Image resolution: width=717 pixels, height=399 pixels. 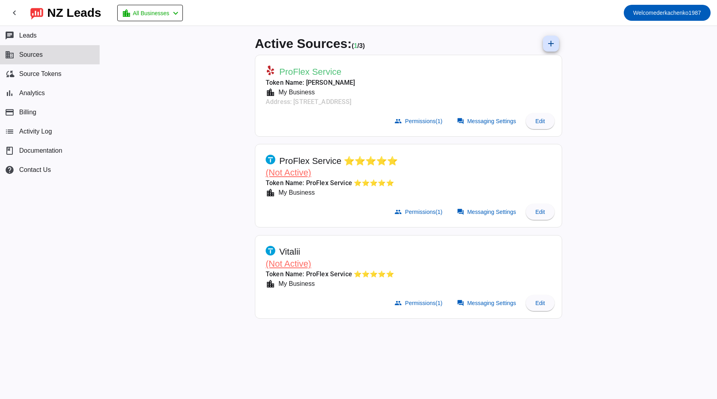 What do you see at coordinates (150, 13) in the screenshot?
I see `button: All Businesses` at bounding box center [150, 13].